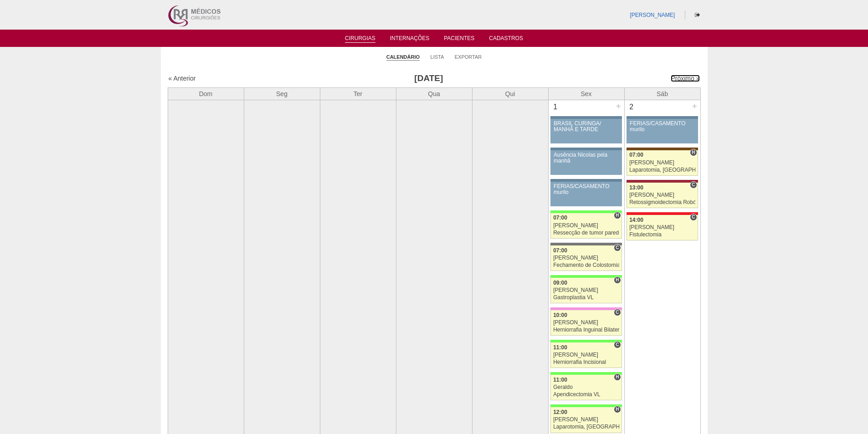 The width and height of the screenshot is (868, 434). Describe the element at coordinates (662, 214) in the screenshot. I see `div: Key: Assunção` at that location.